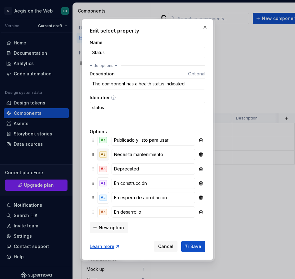 The height and width of the screenshot is (279, 295). What do you see at coordinates (148, 31) in the screenshot?
I see `h2: Edit select property` at bounding box center [148, 31].